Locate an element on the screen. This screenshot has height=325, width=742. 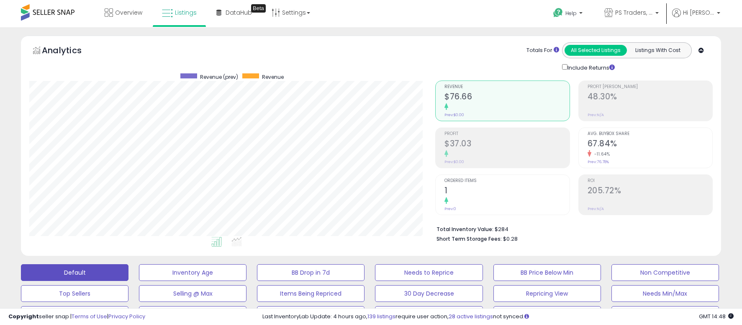
a: Terms of Use is located at coordinates (89, 316).